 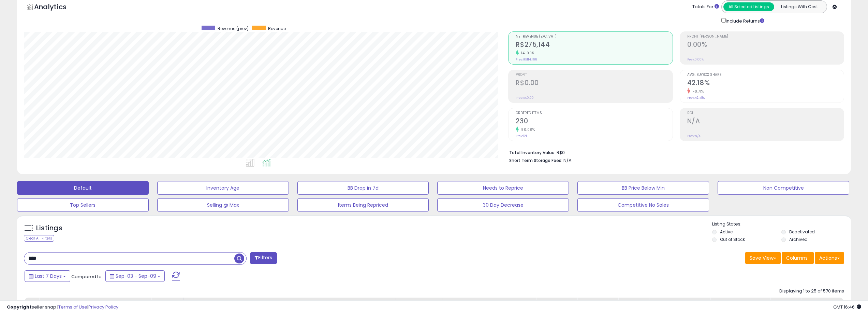 What do you see at coordinates (233, 29) in the screenshot?
I see `span: Revenue (prev)` at bounding box center [233, 29].